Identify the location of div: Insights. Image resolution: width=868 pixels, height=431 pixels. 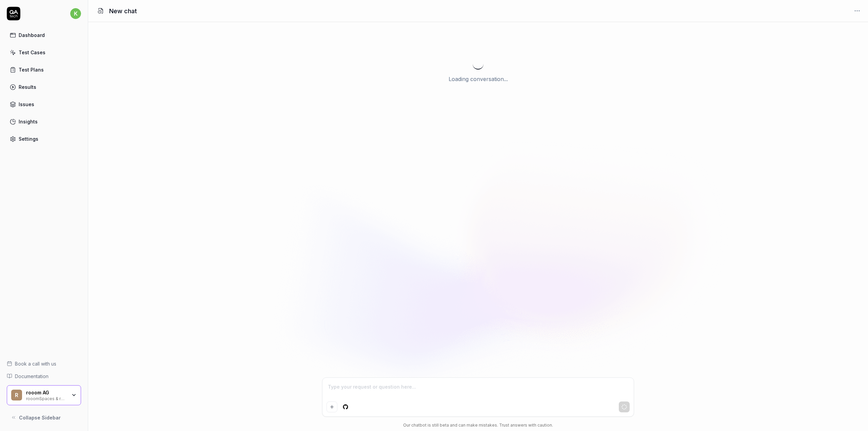
(28, 121).